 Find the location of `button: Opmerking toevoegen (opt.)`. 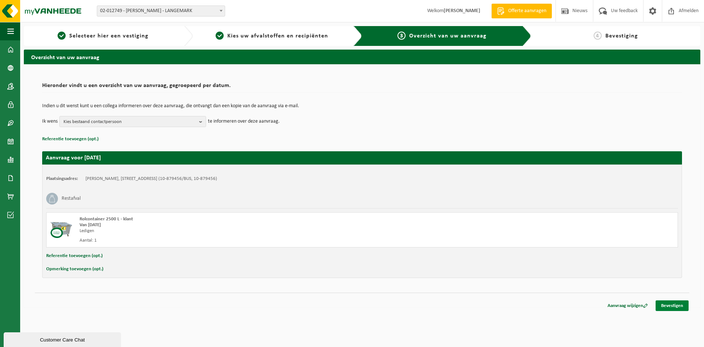

button: Opmerking toevoegen (opt.) is located at coordinates (75, 269).